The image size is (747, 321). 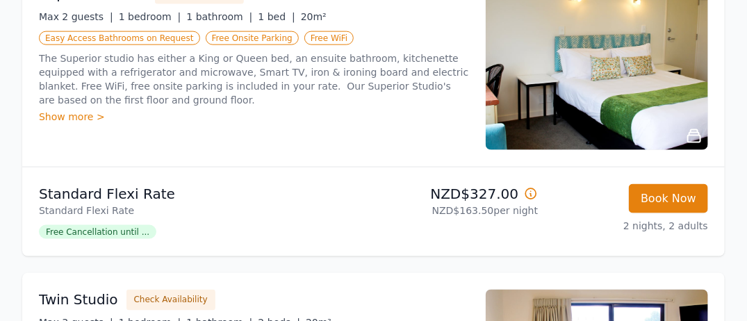 I want to click on p: 2 nights, 2 adults, so click(x=628, y=226).